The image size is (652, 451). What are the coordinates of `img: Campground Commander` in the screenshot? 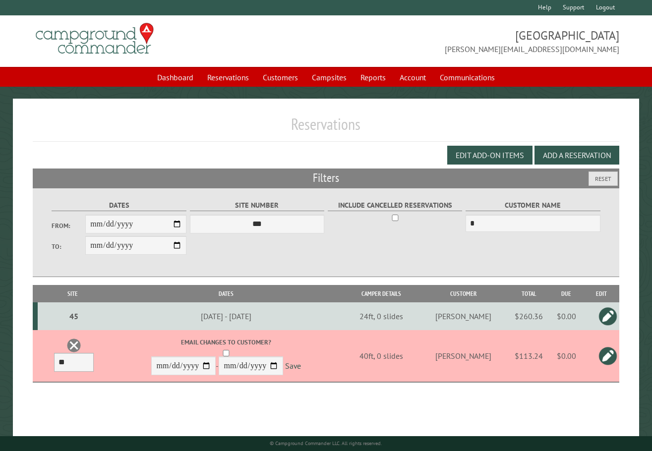 It's located at (95, 39).